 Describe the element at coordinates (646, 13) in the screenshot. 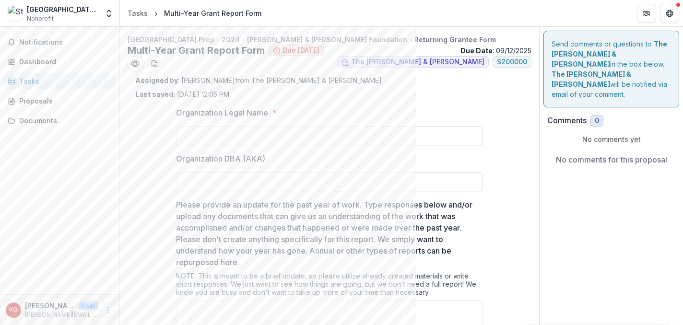

I see `button: Partners` at that location.